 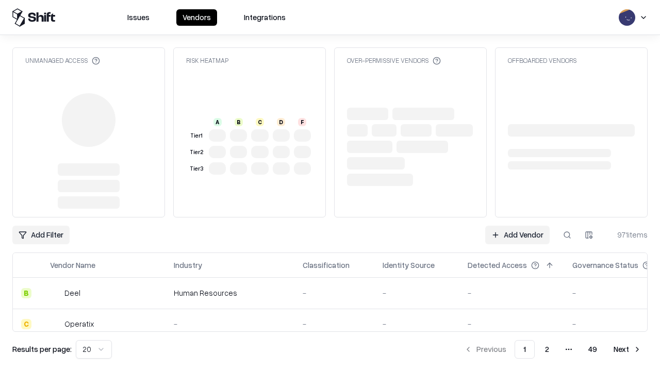 What do you see at coordinates (547, 350) in the screenshot?
I see `button: 2` at bounding box center [547, 350].